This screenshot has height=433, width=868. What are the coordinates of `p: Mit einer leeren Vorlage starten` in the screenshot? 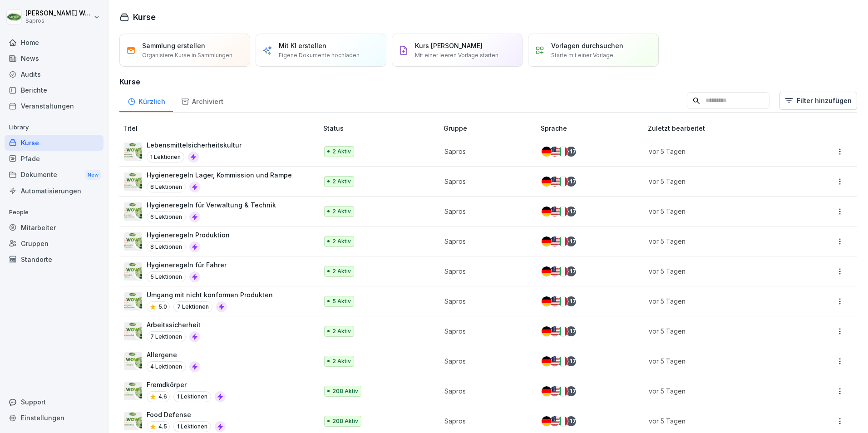 It's located at (457, 56).